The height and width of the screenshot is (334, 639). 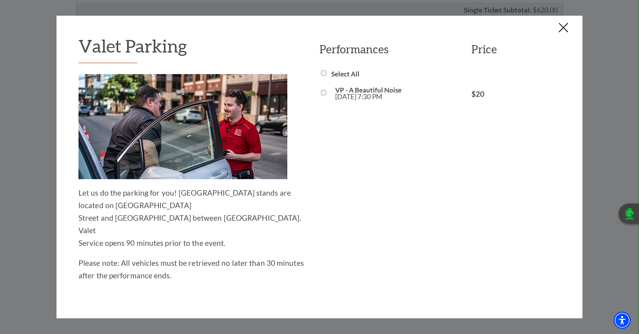 What do you see at coordinates (183, 127) in the screenshot?
I see `img: Let us do the parking for you! Valet stands are located on Calhoun` at bounding box center [183, 127].